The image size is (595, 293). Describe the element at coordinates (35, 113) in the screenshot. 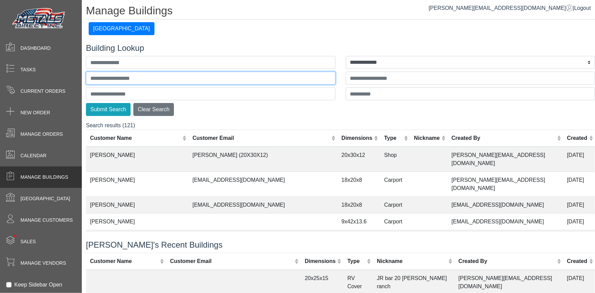

I see `span: New Order` at that location.